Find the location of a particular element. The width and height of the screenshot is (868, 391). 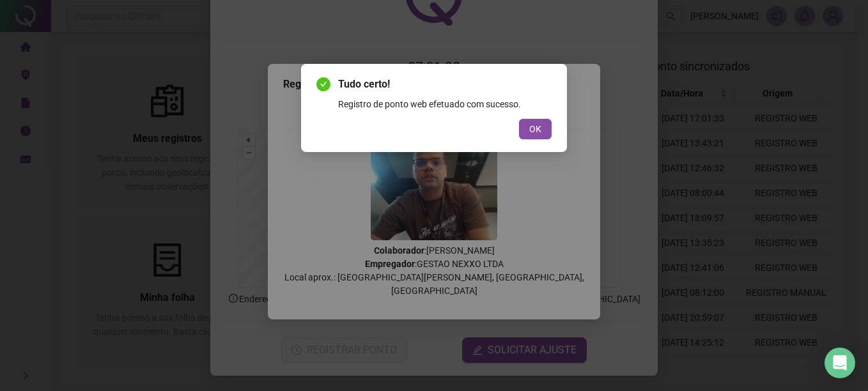

button: OK is located at coordinates (535, 129).